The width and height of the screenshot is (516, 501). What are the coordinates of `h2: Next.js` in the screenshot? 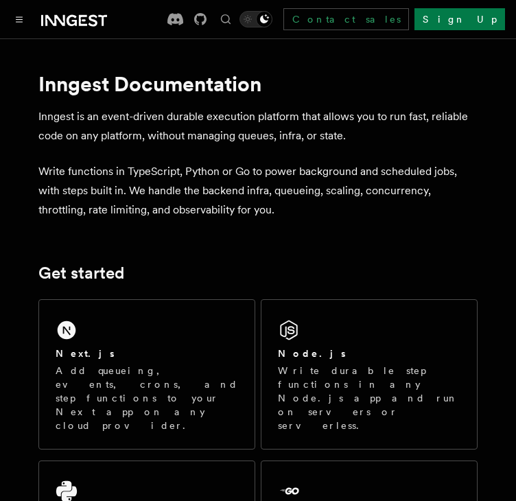 It's located at (85, 353).